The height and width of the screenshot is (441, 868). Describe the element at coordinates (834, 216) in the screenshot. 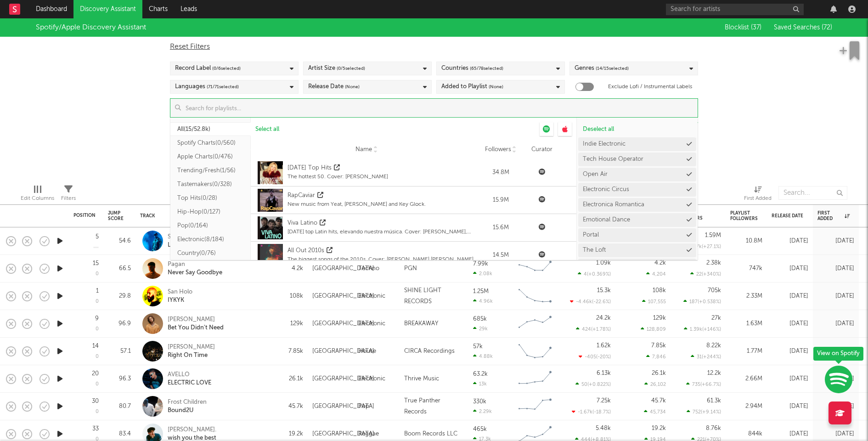

I see `div: First Added` at that location.